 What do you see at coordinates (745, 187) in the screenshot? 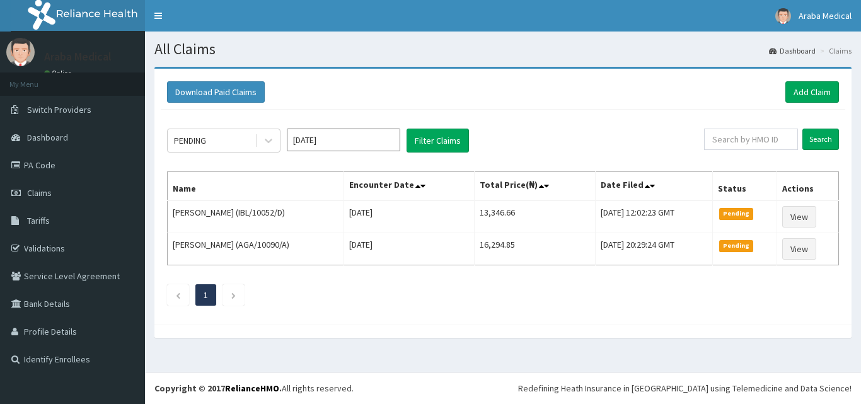
I see `th: Status` at bounding box center [745, 187].